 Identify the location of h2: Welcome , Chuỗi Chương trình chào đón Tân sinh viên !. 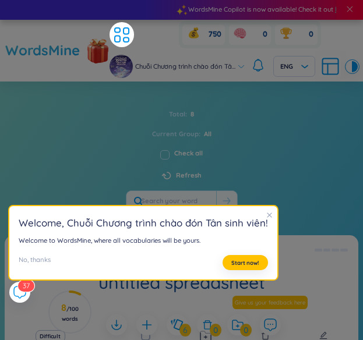
(143, 223).